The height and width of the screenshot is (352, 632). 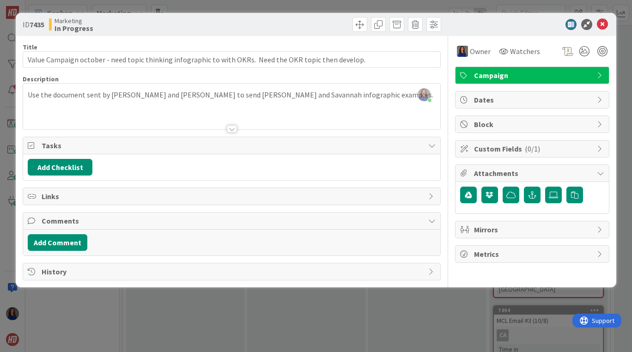 I want to click on span: Attachments, so click(x=533, y=173).